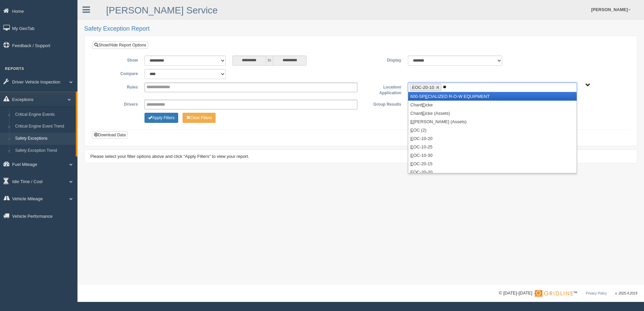  What do you see at coordinates (119, 104) in the screenshot?
I see `label: Drivers` at bounding box center [119, 104].